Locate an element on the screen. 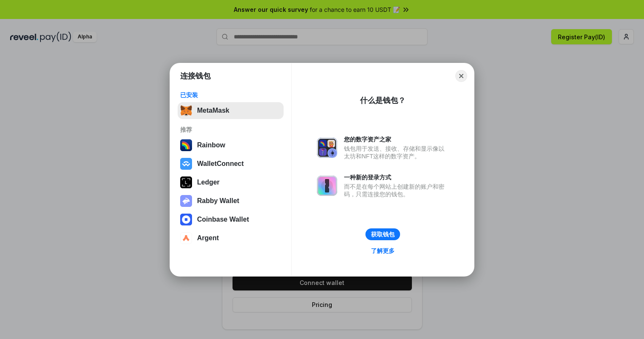 The image size is (644, 339). div: 什么是钱包？ is located at coordinates (383, 101).